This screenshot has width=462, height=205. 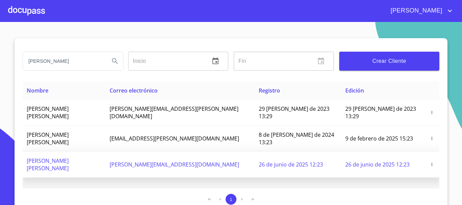 I want to click on span: 1, so click(x=231, y=200).